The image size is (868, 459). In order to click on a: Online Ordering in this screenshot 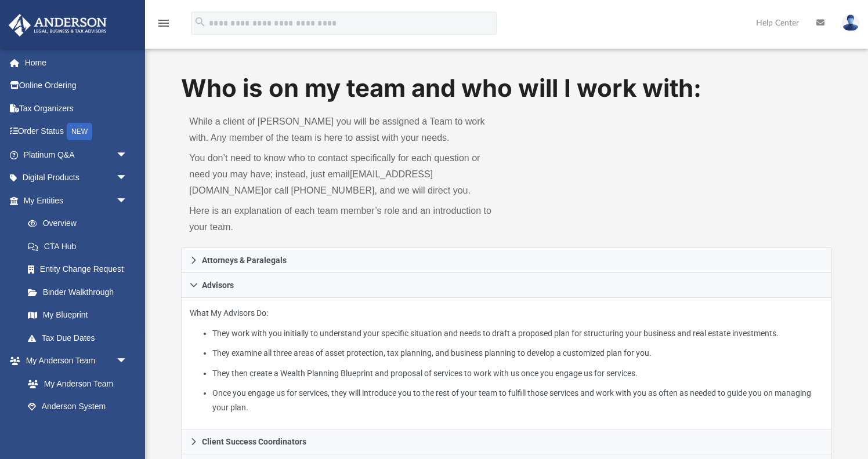, I will do `click(77, 86)`.